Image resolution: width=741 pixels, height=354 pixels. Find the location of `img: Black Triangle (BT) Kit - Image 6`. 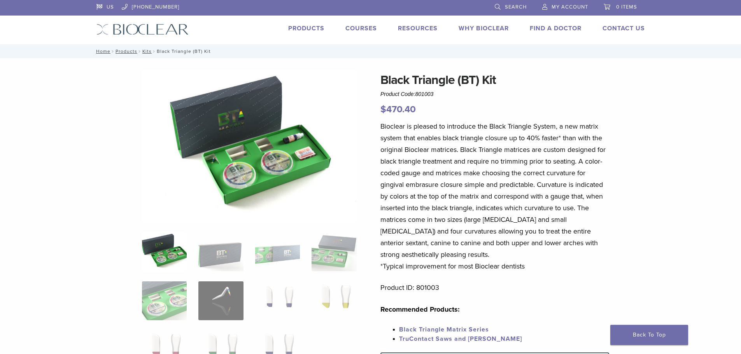

img: Black Triangle (BT) Kit - Image 6 is located at coordinates (221, 301).